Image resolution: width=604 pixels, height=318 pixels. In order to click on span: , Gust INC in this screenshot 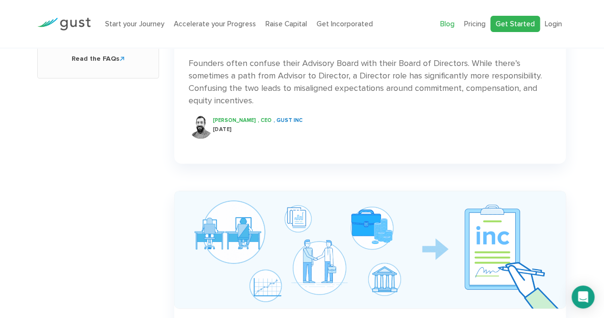, I will do `click(288, 120)`.